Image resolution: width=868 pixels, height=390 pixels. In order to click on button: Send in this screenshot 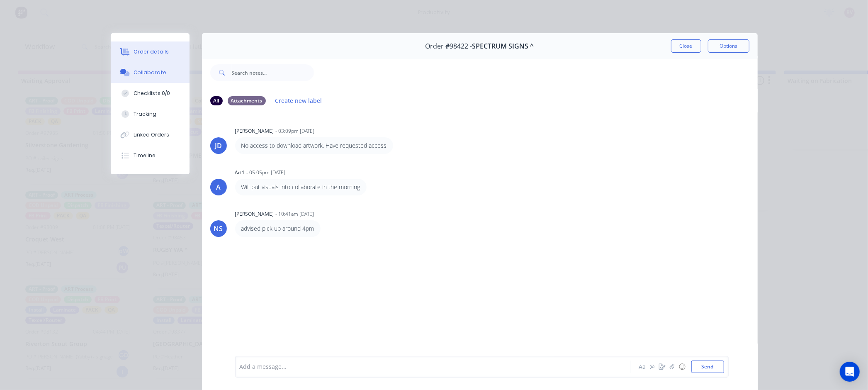, I will do `click(707, 367)`.